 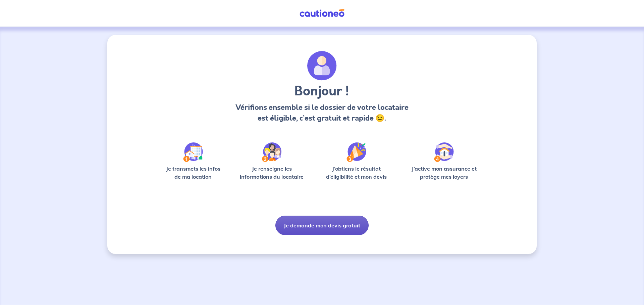 What do you see at coordinates (322, 113) in the screenshot?
I see `p: Vérifions ensemble si le dossier de votre locataire est éligible, c’est gratuit et rapide 😉.` at bounding box center [322, 113].